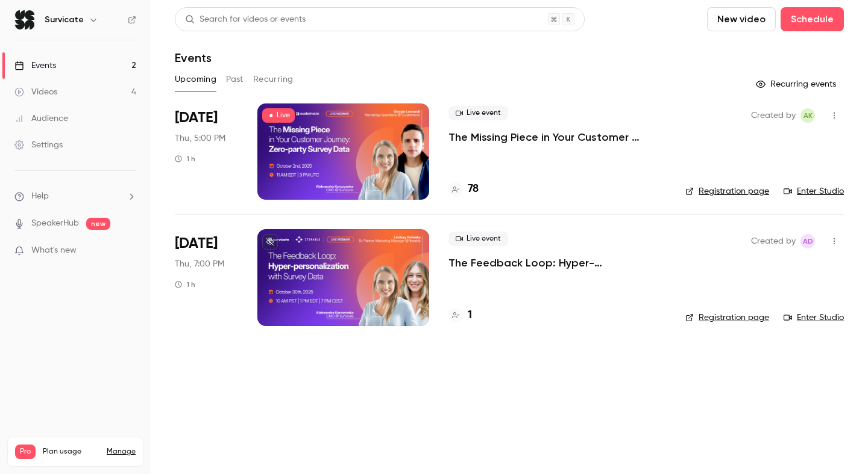 Image resolution: width=868 pixels, height=474 pixels. Describe the element at coordinates (206, 152) in the screenshot. I see `div: Oct 2 Thu, 11:00 AM (America/New York)` at that location.